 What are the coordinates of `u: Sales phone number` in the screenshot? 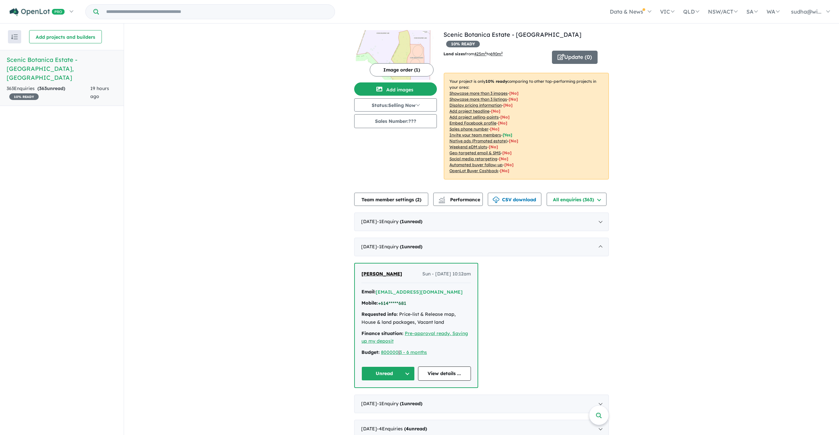 It's located at (469, 129).